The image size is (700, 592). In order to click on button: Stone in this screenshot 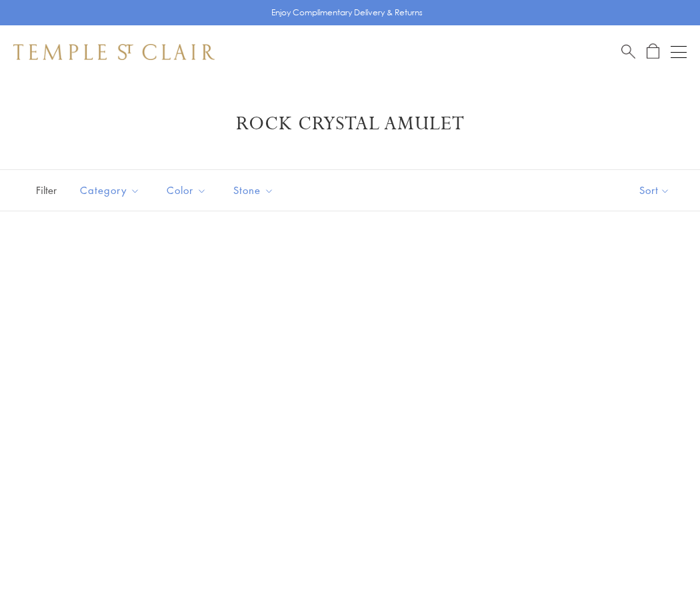, I will do `click(253, 190)`.